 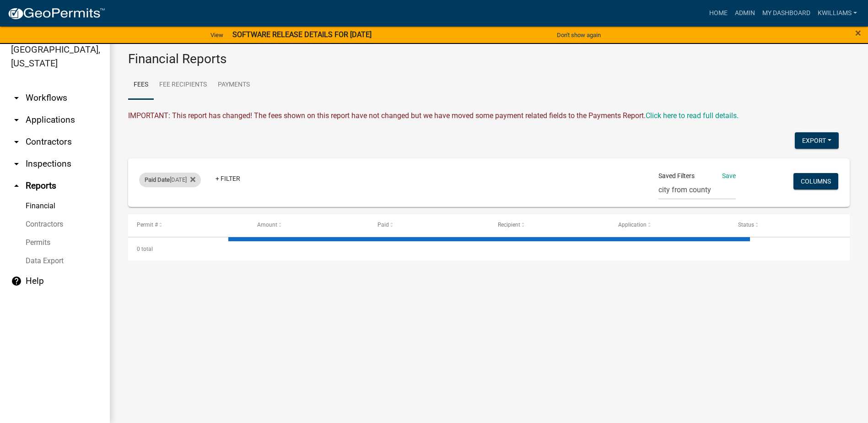 I want to click on a: View, so click(x=217, y=35).